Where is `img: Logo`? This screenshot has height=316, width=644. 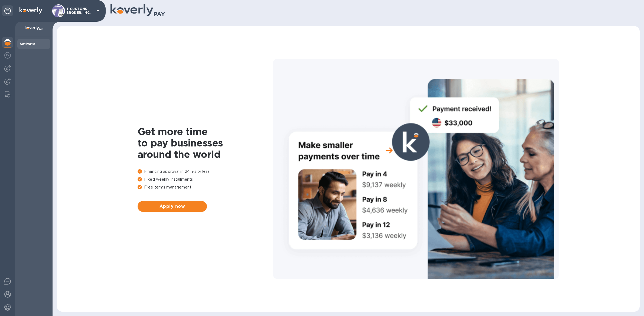
img: Logo is located at coordinates (31, 10).